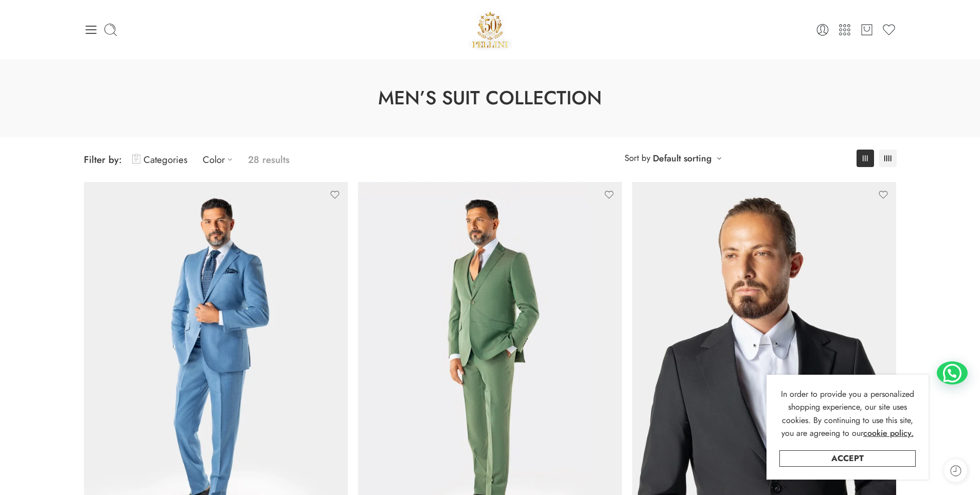  Describe the element at coordinates (490, 29) in the screenshot. I see `img: Pellini` at that location.